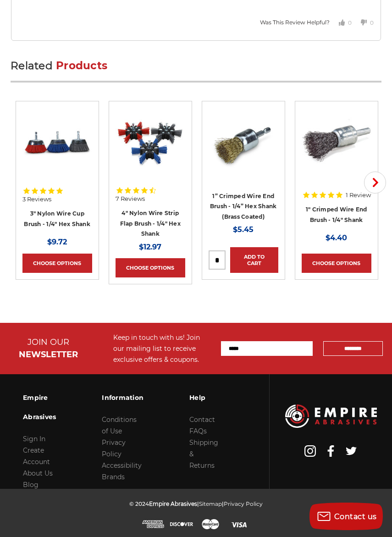 The height and width of the screenshot is (537, 392). Describe the element at coordinates (346, 516) in the screenshot. I see `button: Contact us` at that location.